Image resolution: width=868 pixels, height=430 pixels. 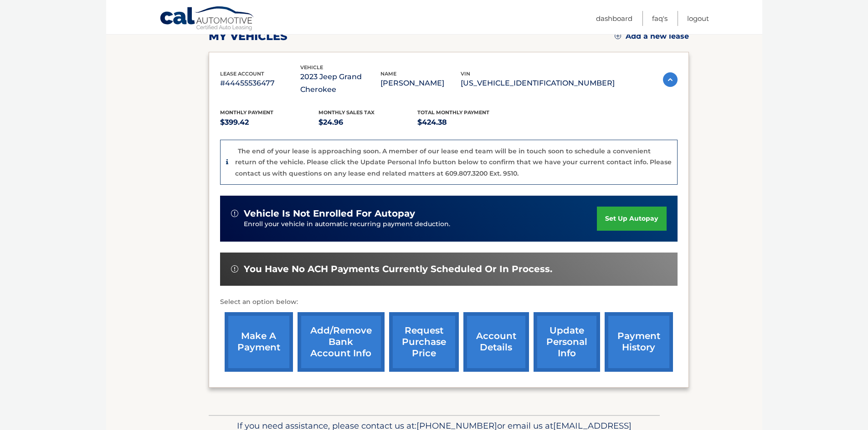 I want to click on a: Dashboard, so click(x=614, y=18).